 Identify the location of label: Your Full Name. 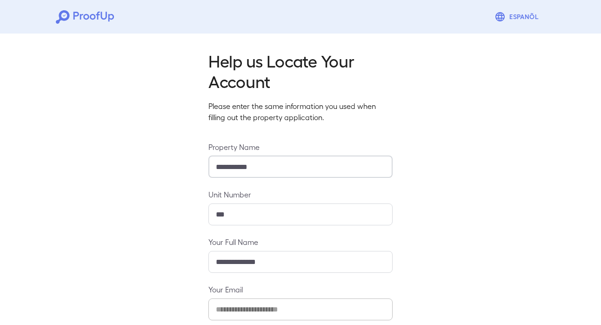
(301, 241).